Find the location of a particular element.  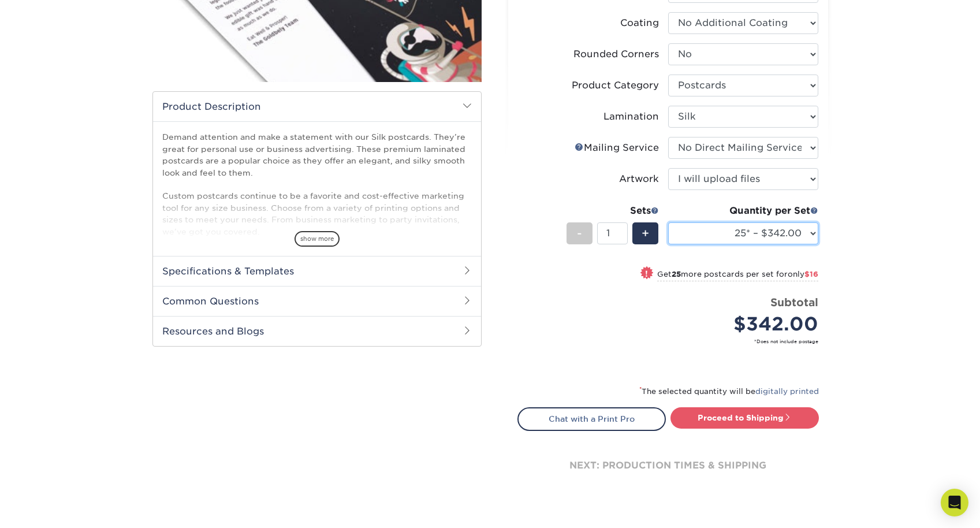

small: The selected quantity will be is located at coordinates (729, 390).